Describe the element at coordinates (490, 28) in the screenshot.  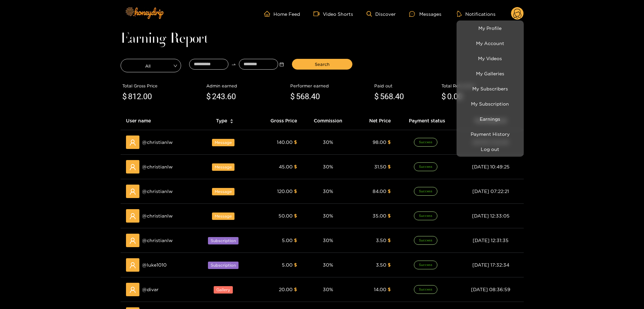
I see `a: My Profile` at that location.